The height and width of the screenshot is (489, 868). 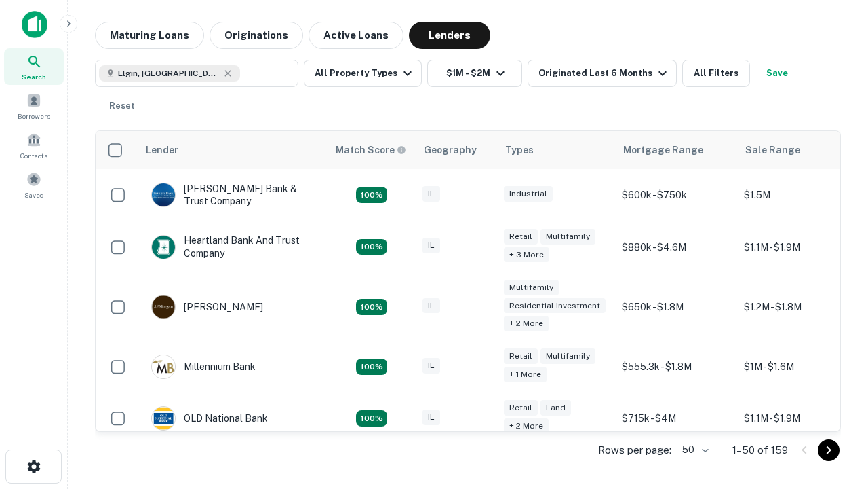 What do you see at coordinates (371, 150) in the screenshot?
I see `div: Capitalize uses an advanced AI algorithm to match your search with the best lender. The match sco...` at bounding box center [371, 150].